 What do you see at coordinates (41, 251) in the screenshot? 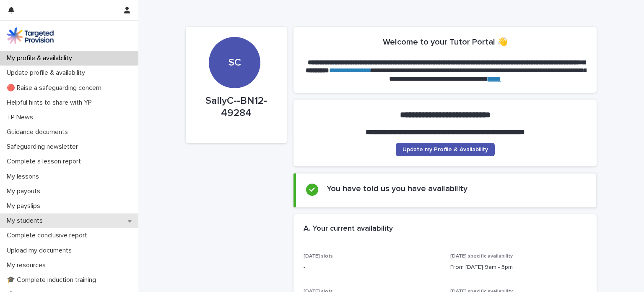
I see `p: Upload my documents` at bounding box center [41, 251].